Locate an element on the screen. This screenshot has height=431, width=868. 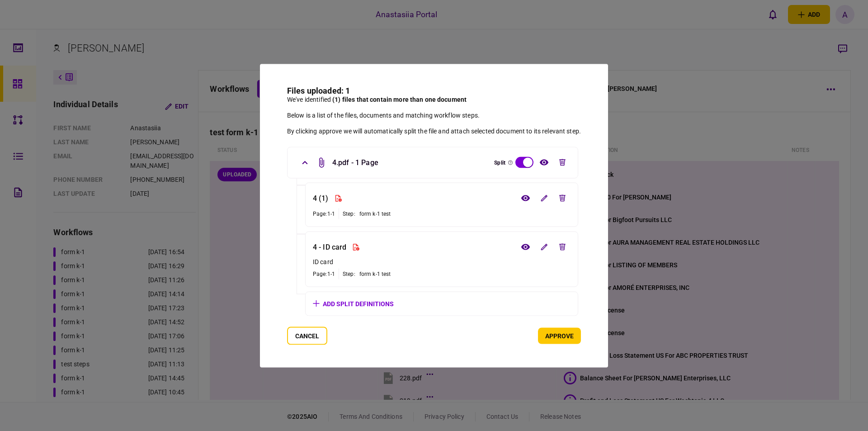
button: approve is located at coordinates (559, 336).